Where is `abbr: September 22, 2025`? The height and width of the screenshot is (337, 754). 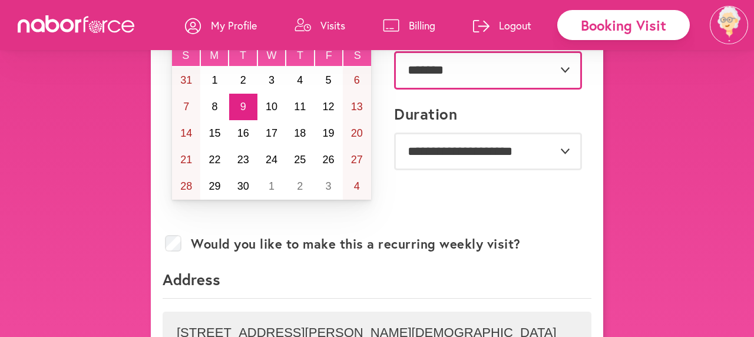
abbr: September 22, 2025 is located at coordinates (214, 160).